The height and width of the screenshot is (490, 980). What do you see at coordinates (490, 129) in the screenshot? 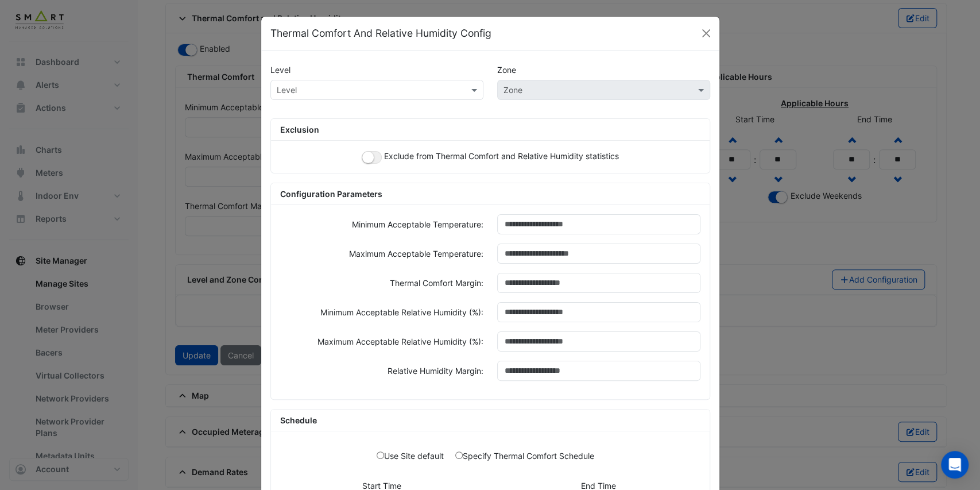
I see `div: Exclusion` at bounding box center [490, 129].